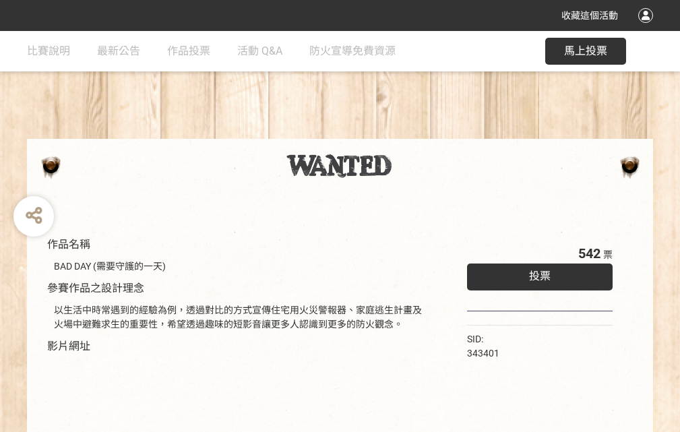  I want to click on span: 作品投票, so click(189, 51).